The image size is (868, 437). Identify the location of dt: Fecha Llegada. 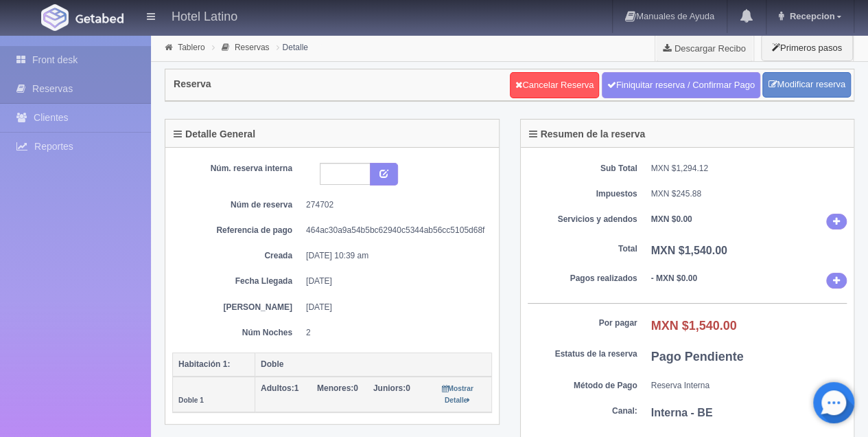
(238, 281).